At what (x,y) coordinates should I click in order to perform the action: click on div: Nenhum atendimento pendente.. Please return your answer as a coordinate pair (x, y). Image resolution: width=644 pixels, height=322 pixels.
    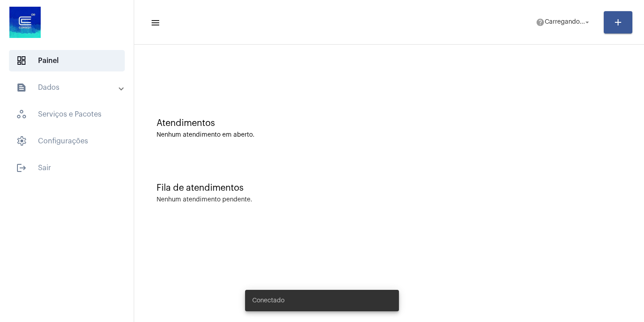
    Looking at the image, I should click on (204, 200).